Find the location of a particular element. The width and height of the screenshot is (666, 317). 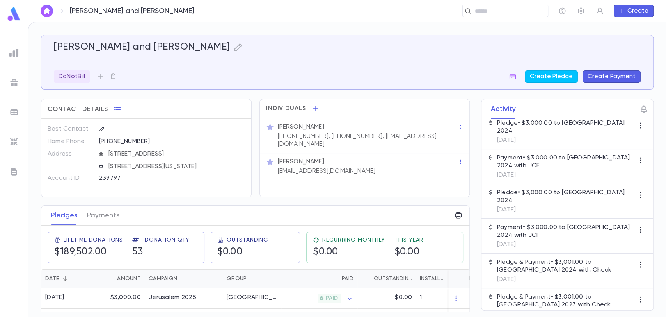

button: Create Payment is located at coordinates (612, 77).